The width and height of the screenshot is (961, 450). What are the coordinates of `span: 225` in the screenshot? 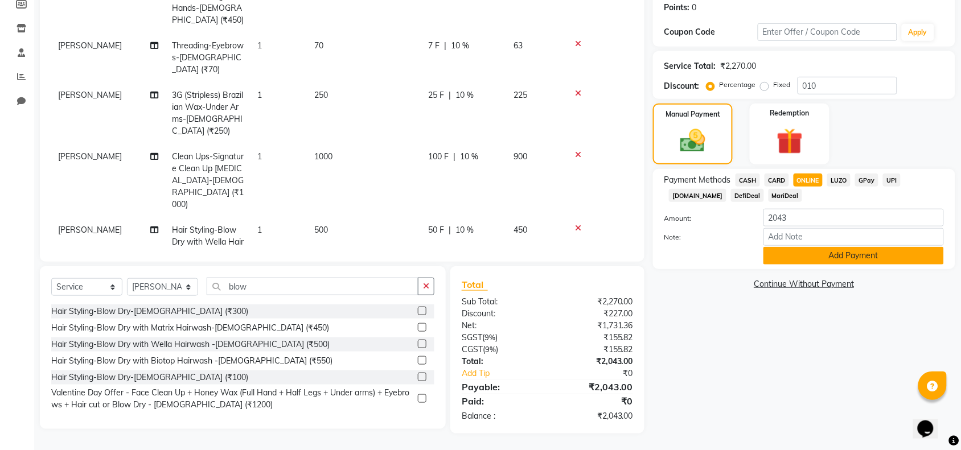 It's located at (520, 95).